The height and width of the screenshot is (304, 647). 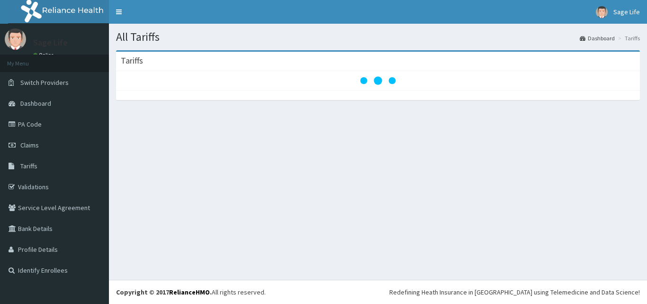 What do you see at coordinates (132, 61) in the screenshot?
I see `h3: Tariffs` at bounding box center [132, 61].